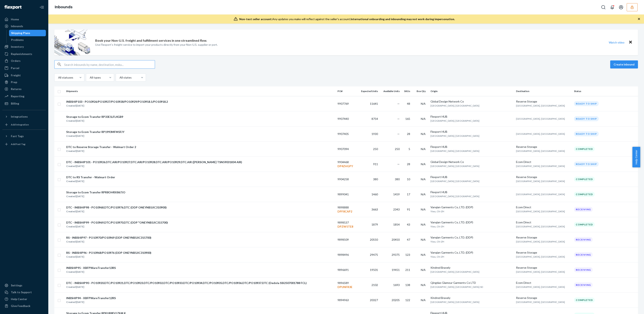 The width and height of the screenshot is (644, 314). I want to click on a: Orders, so click(24, 61).